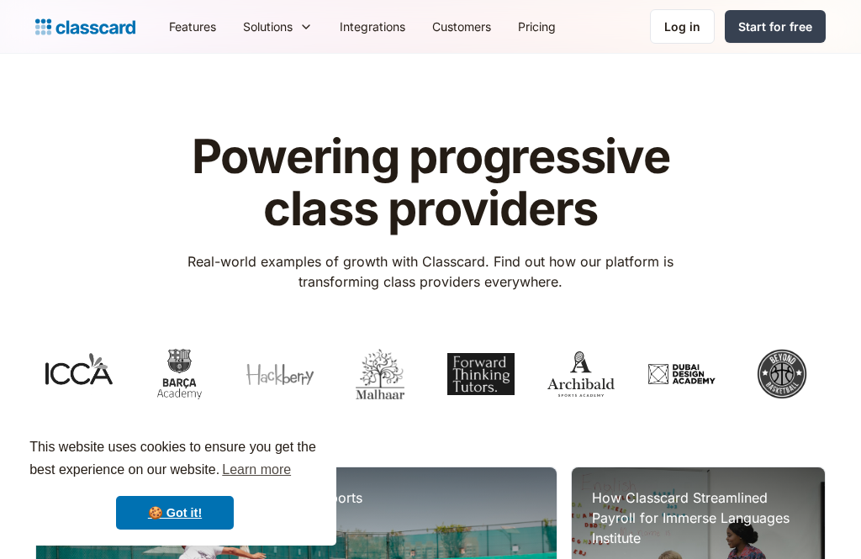 The height and width of the screenshot is (559, 861). I want to click on h1: Powering progressive class providers, so click(430, 182).